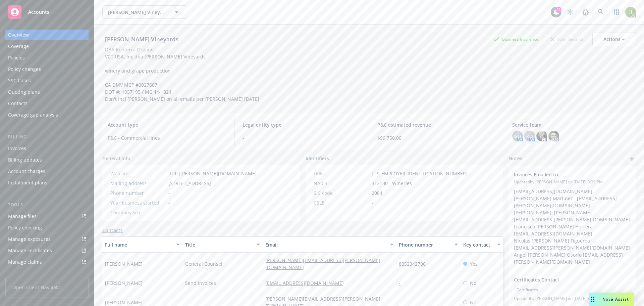 This screenshot has width=644, height=306. I want to click on span: 2084, so click(377, 193).